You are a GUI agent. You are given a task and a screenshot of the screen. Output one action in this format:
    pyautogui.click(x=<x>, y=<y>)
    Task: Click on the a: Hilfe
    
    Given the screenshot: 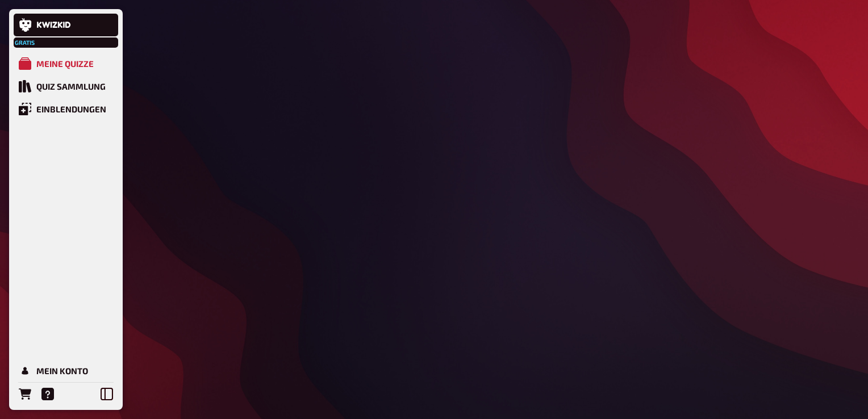 What is the action you would take?
    pyautogui.click(x=47, y=394)
    